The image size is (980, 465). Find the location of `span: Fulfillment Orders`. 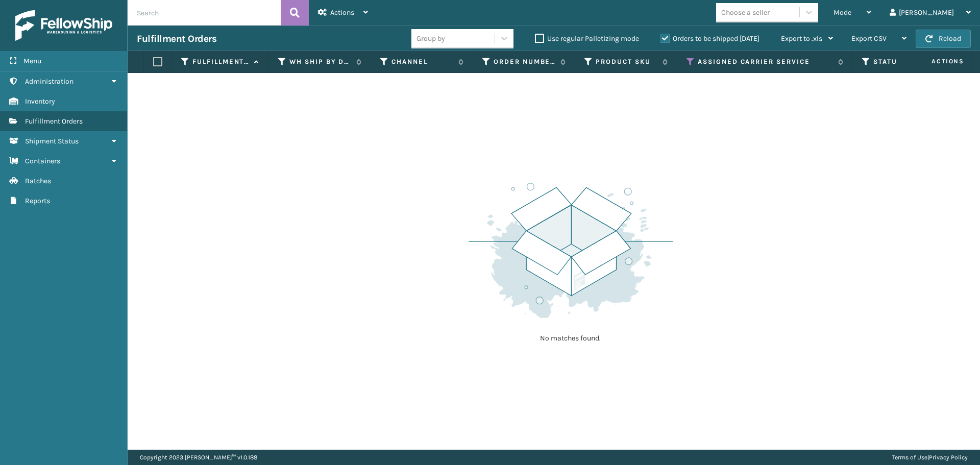

span: Fulfillment Orders is located at coordinates (54, 121).